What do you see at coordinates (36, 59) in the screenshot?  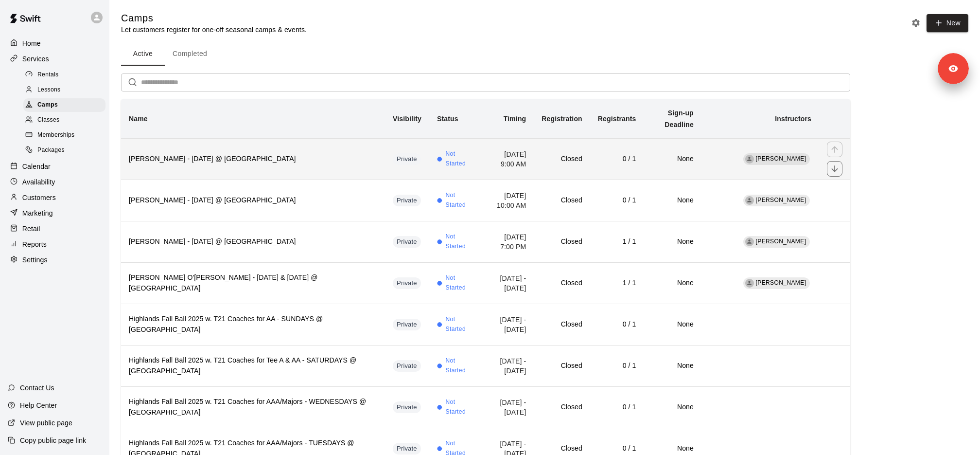 I see `p: Services` at bounding box center [36, 59].